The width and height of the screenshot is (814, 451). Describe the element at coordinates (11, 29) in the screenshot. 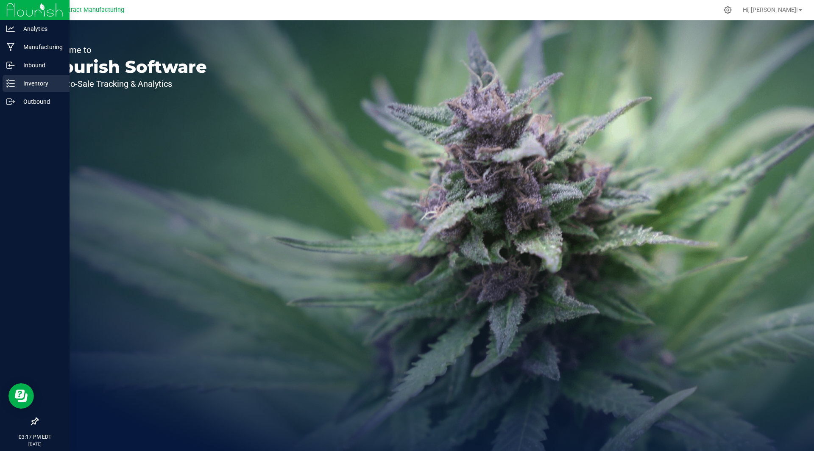

I see `inline-svg: Analytics` at that location.